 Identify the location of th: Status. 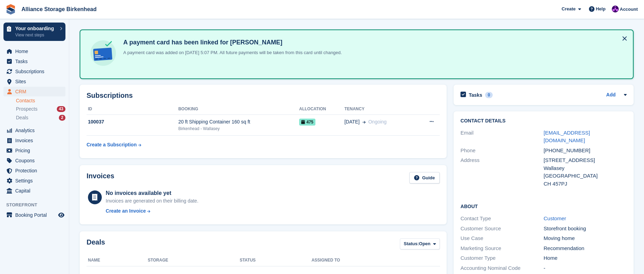
(275, 260).